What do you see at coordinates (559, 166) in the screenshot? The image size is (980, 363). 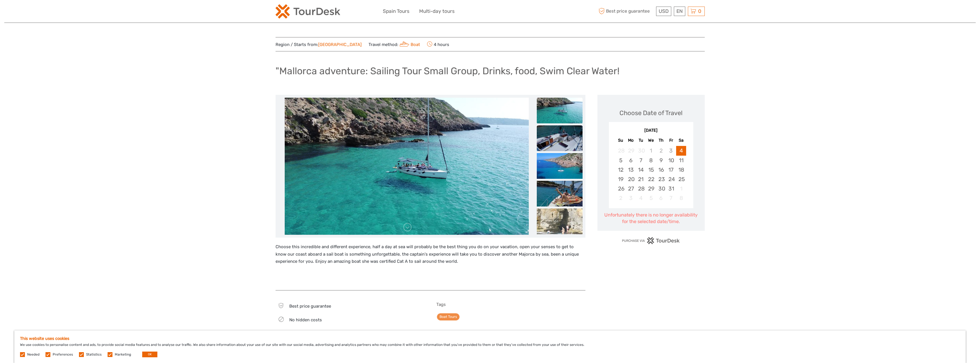 I see `img: eacc29f3e0db4df4bd39854d05afbd0b_slider_thumbnail.jpeg` at bounding box center [559, 166].